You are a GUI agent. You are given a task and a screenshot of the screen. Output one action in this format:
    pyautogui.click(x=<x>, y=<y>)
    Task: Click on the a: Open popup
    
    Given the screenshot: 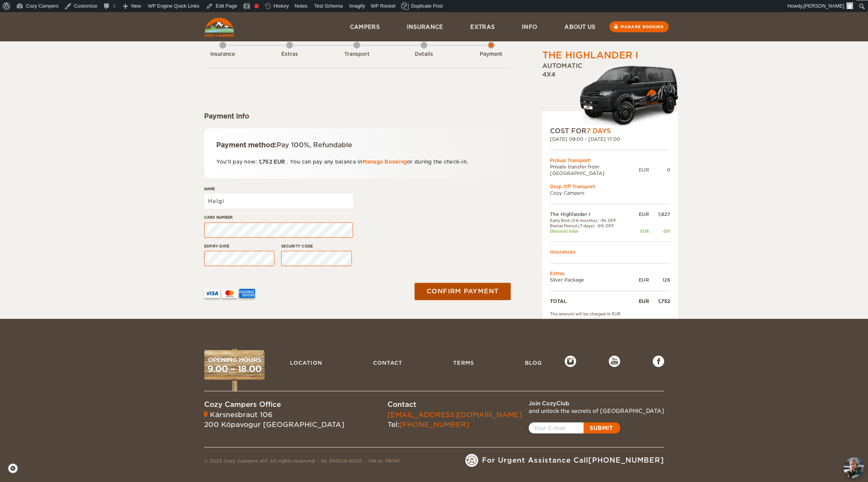 What is the action you would take?
    pyautogui.click(x=575, y=428)
    